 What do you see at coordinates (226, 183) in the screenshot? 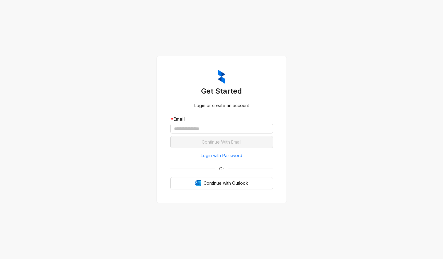
I see `span: Continue with Outlook` at bounding box center [226, 183].